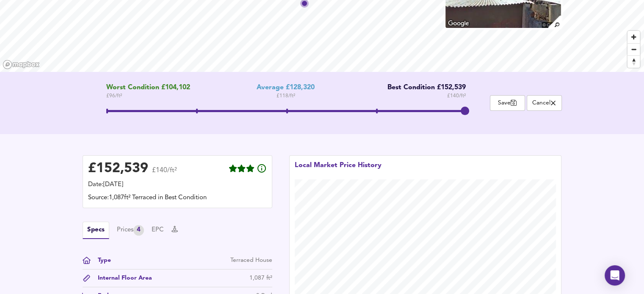 The width and height of the screenshot is (644, 294). I want to click on span: Save, so click(507, 103).